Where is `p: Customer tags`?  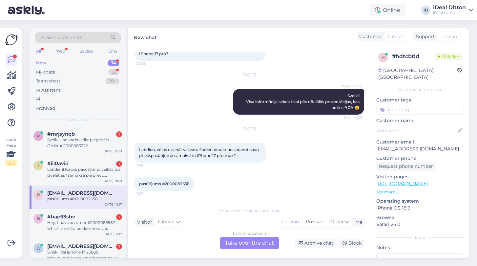
p: Customer tags is located at coordinates (420, 100).